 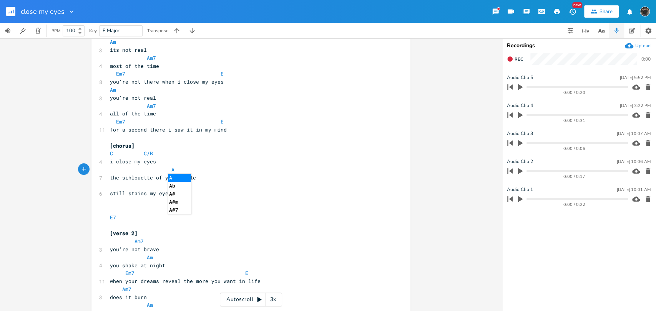 What do you see at coordinates (179, 194) in the screenshot?
I see `li: A#` at bounding box center [179, 194].